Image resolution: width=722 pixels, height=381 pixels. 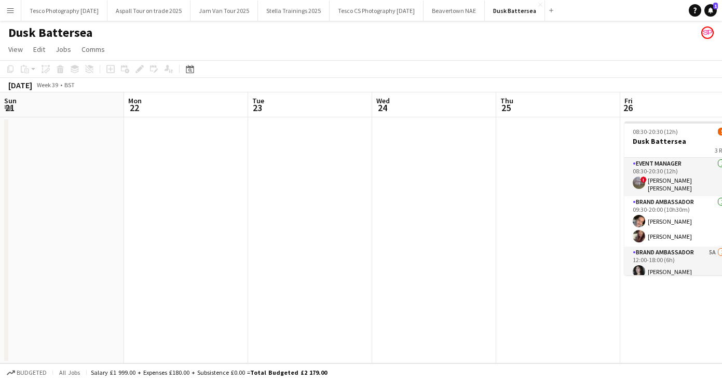 What do you see at coordinates (224, 10) in the screenshot?
I see `button: Jam Van Tour 2025` at bounding box center [224, 10].